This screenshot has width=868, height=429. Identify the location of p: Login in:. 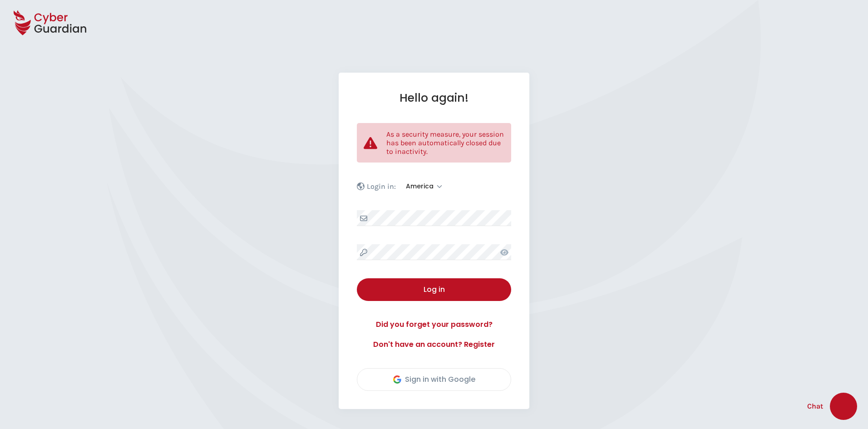
(381, 187).